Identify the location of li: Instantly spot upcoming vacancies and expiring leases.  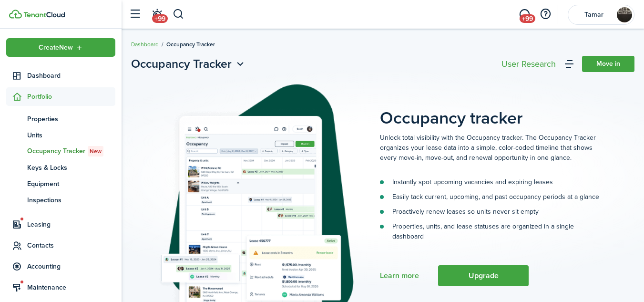
(490, 182).